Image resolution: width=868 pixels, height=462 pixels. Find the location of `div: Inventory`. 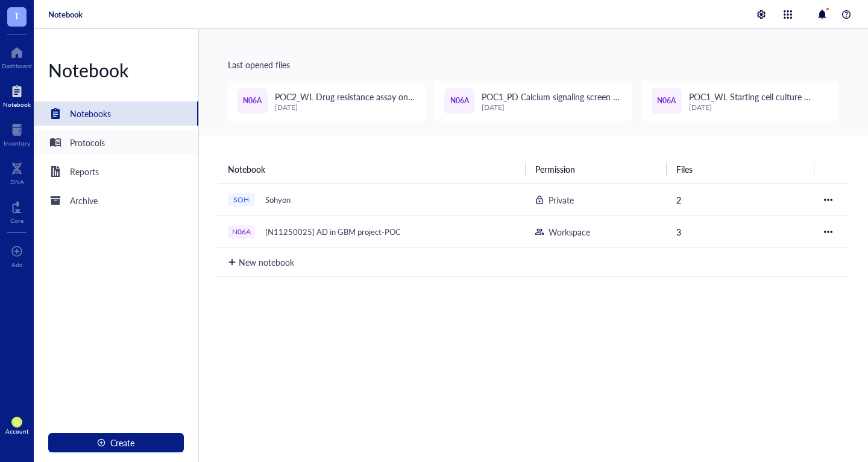

div: Inventory is located at coordinates (17, 143).